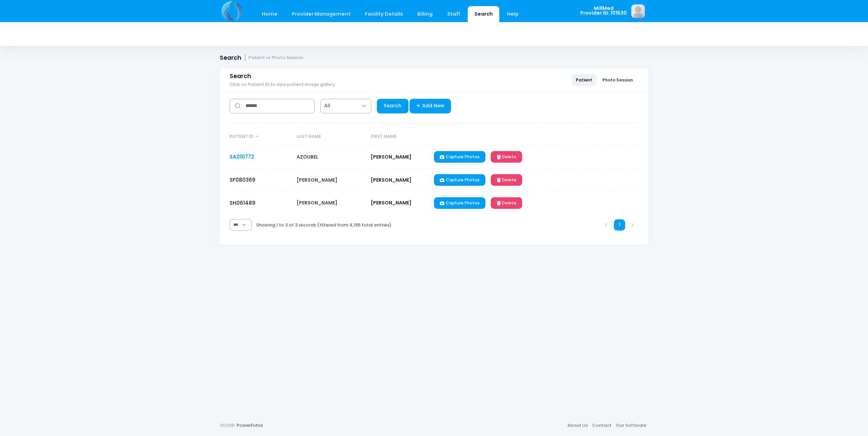  I want to click on span: Click on Patient ID to view patient image gallery, so click(282, 85).